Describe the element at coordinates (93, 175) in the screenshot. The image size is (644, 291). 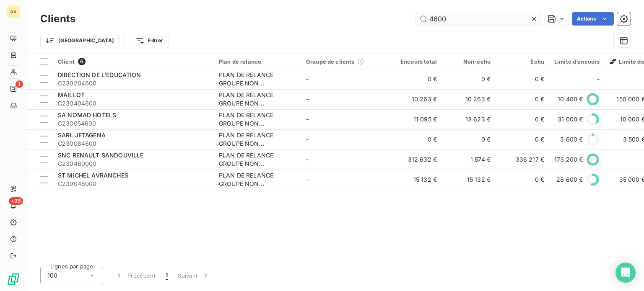
I see `span: ST MICHEL AVRANCHES` at that location.